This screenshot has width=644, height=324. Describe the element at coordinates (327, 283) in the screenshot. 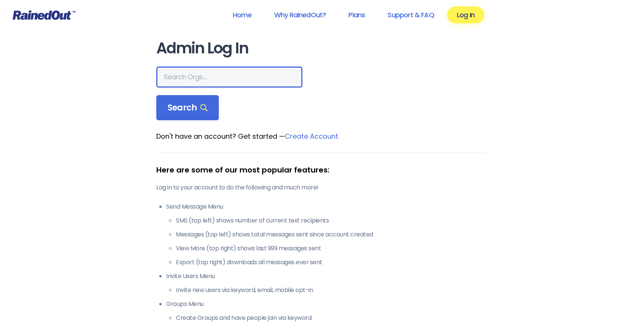

I see `li: Invite Users Menu` at that location.